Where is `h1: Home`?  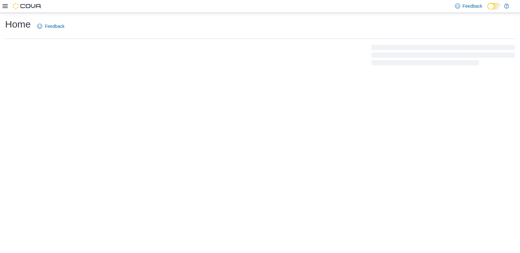 h1: Home is located at coordinates (18, 24).